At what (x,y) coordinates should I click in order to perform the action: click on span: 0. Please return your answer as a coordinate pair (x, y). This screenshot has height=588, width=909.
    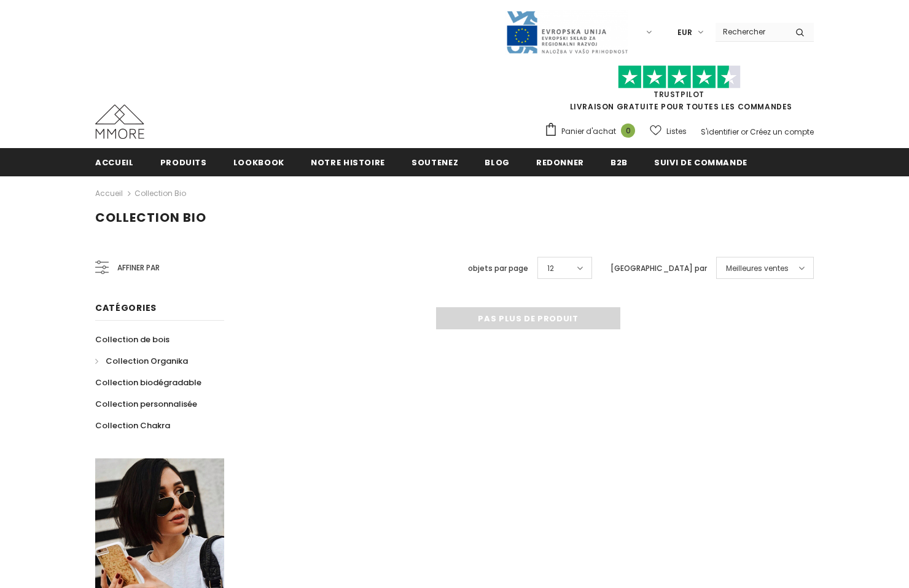
    Looking at the image, I should click on (628, 130).